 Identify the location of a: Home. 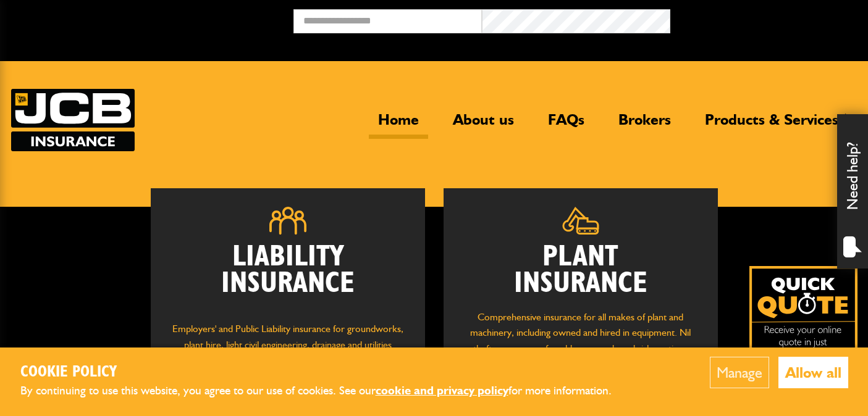
(398, 125).